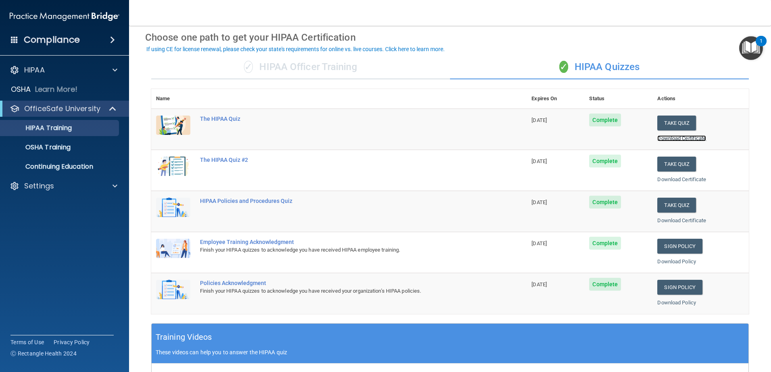 The image size is (771, 372). I want to click on div: Employee Training Acknowledgment, so click(343, 242).